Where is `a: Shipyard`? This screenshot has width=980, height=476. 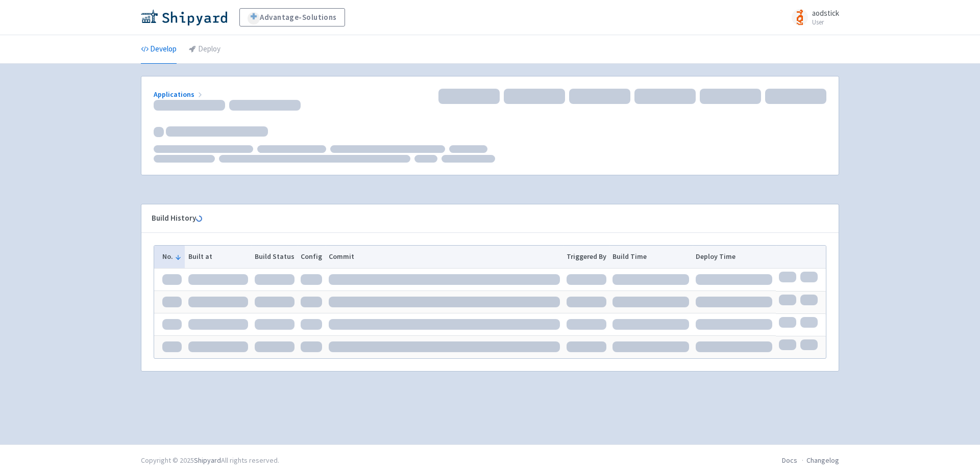
a: Shipyard is located at coordinates (207, 461).